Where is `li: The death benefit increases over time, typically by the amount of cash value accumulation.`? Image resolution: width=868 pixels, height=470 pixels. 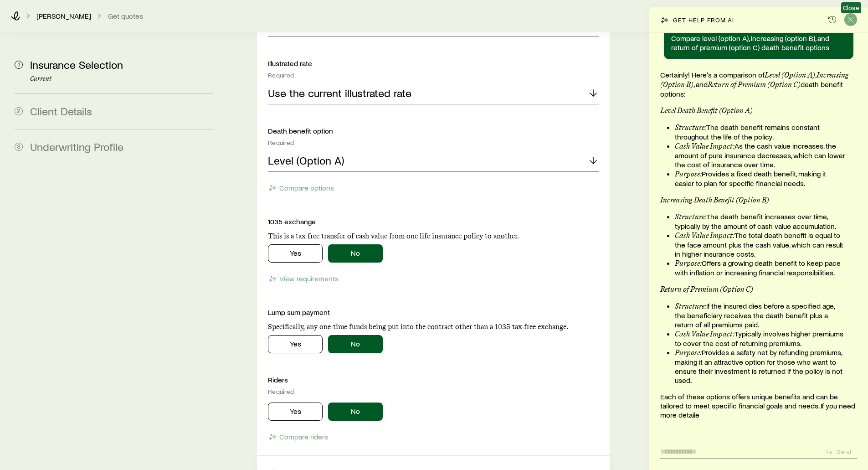 li: The death benefit increases over time, typically by the amount of cash value accumulation. is located at coordinates (760, 221).